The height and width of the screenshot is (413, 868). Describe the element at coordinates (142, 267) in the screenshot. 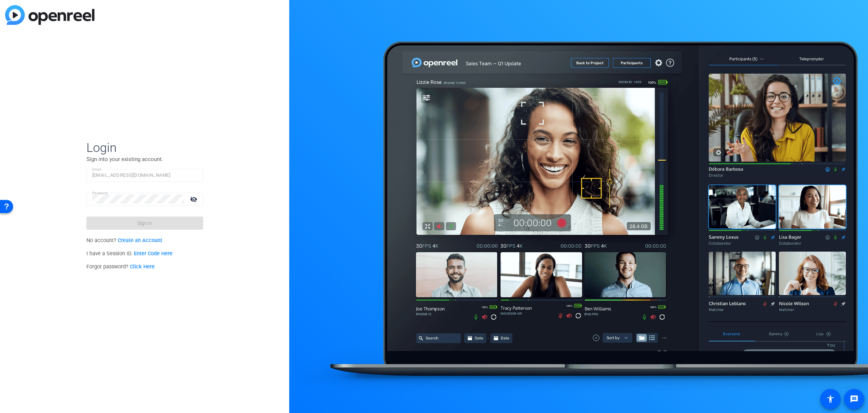

I see `a: Click Here` at that location.